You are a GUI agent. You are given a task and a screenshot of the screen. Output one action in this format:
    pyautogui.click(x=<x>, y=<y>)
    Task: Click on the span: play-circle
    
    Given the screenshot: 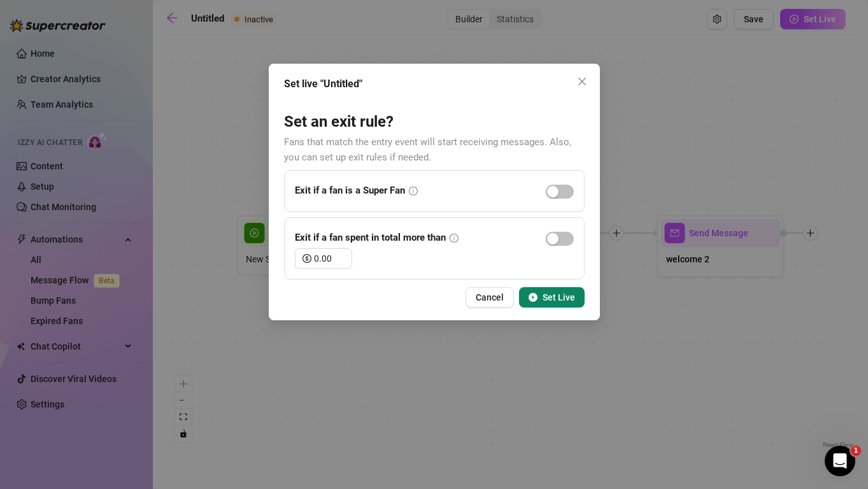 What is the action you would take?
    pyautogui.click(x=533, y=297)
    